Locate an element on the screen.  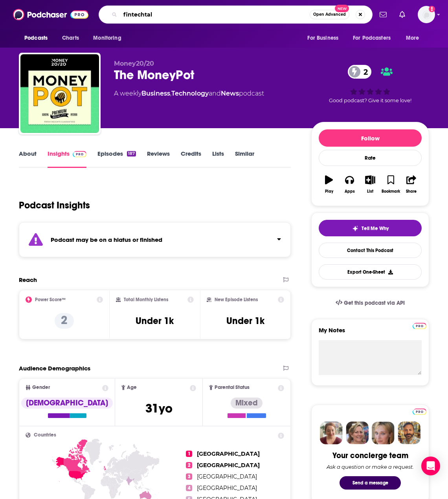
div: Search podcasts, credits, & more... is located at coordinates (236, 15).